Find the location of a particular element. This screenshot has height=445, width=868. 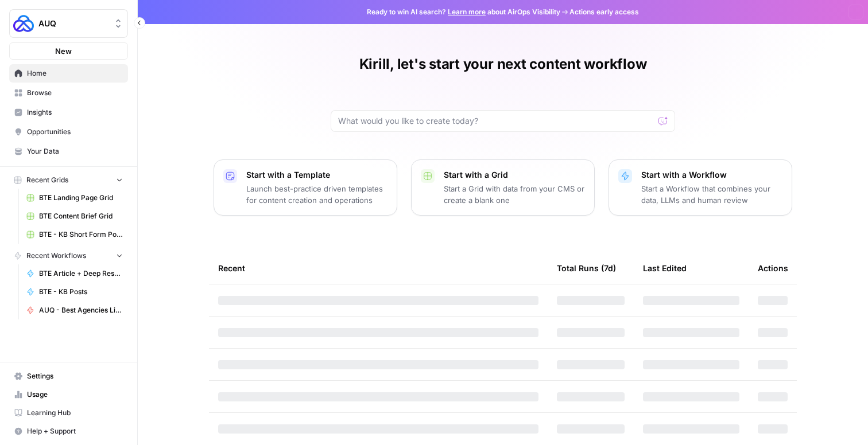

span: Browse is located at coordinates (74, 93).